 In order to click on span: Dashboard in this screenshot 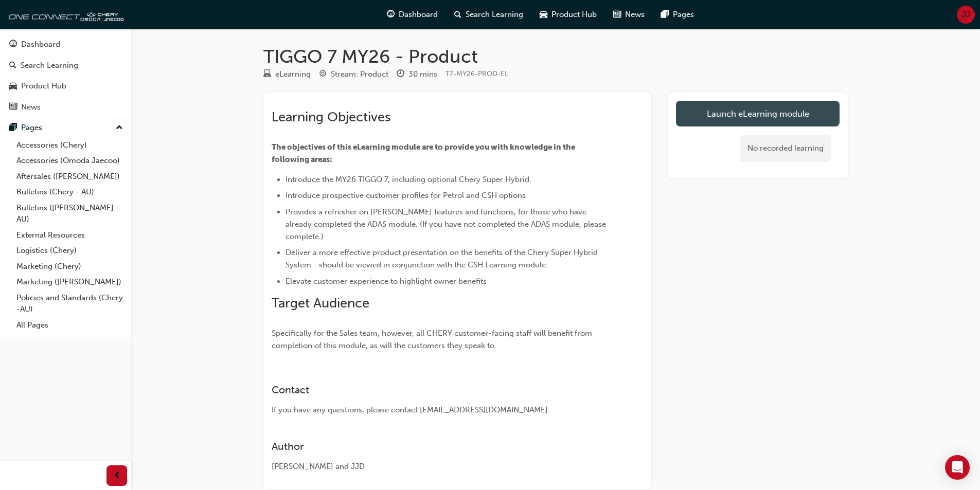, I will do `click(418, 14)`.